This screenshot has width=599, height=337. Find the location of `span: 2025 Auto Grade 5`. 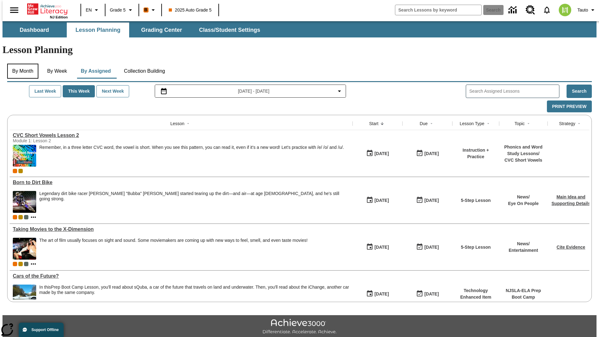

span: 2025 Auto Grade 5 is located at coordinates (190, 10).